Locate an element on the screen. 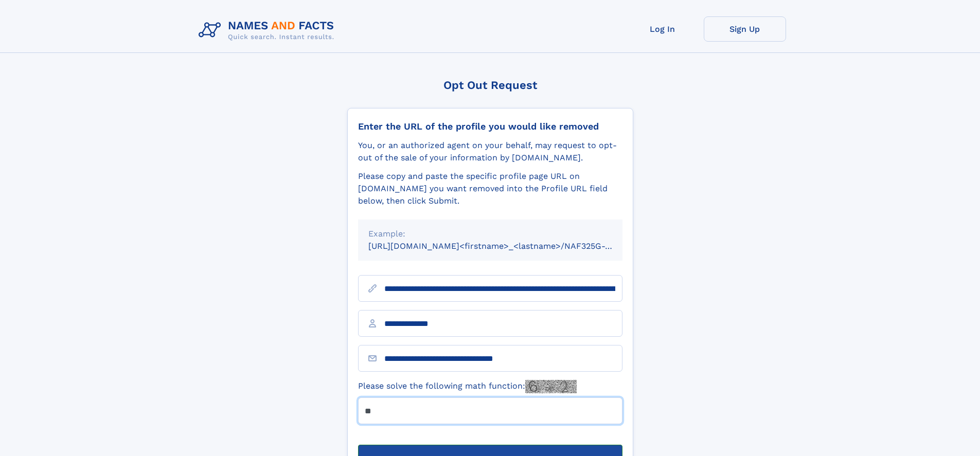 The width and height of the screenshot is (980, 456). div: Opt Out Request is located at coordinates (490, 84).